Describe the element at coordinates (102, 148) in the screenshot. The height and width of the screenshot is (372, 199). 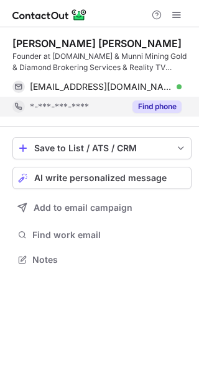
I see `button: save-profile-one-click` at that location.